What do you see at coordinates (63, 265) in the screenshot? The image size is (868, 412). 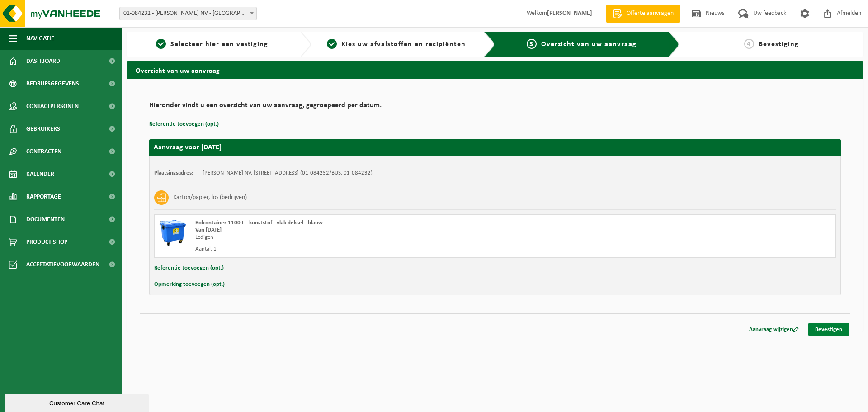 I see `span: Acceptatievoorwaarden` at bounding box center [63, 265].